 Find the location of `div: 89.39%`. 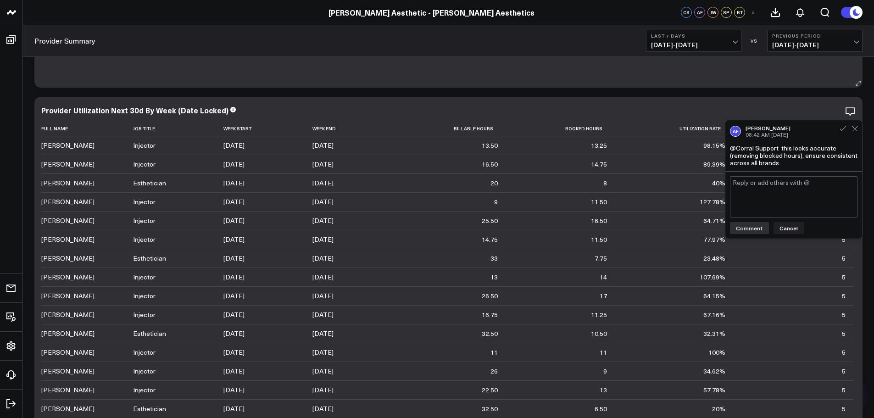

div: 89.39% is located at coordinates (714, 164).